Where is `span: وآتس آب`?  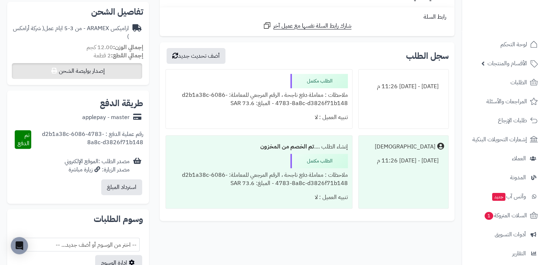 span: وآتس آب is located at coordinates (508, 197).